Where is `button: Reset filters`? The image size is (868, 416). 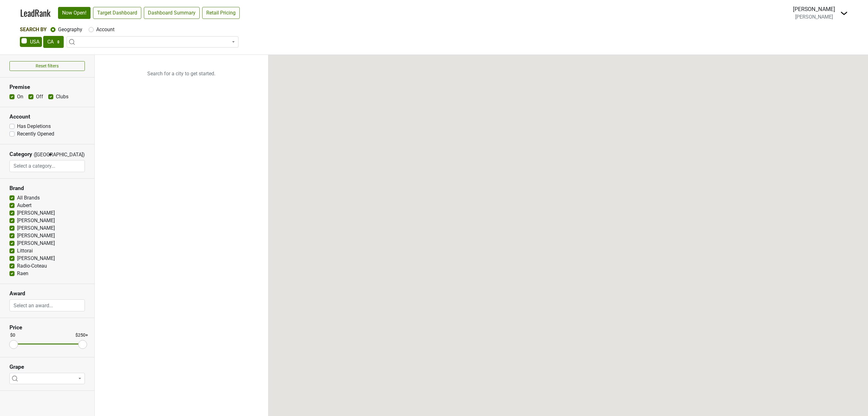
button: Reset filters is located at coordinates (47, 66).